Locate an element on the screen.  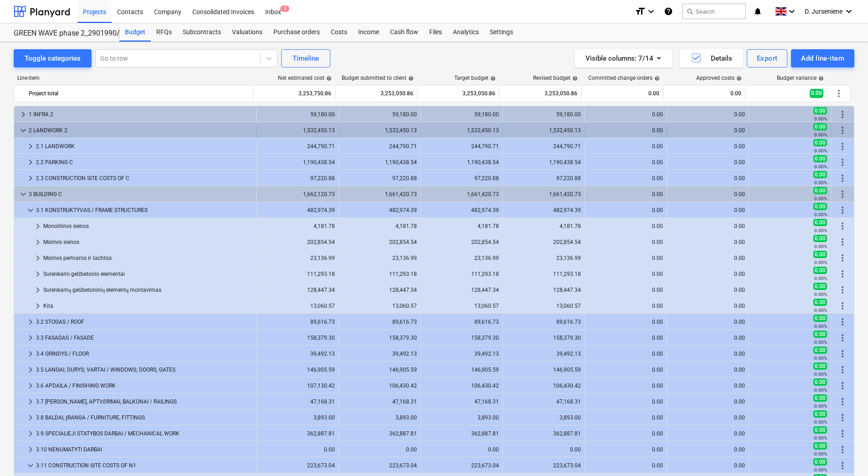
a: Budget is located at coordinates (135, 33).